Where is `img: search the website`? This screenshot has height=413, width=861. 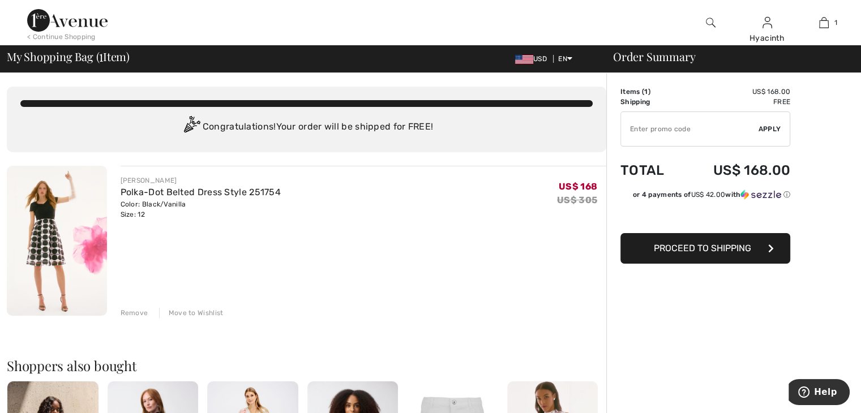 img: search the website is located at coordinates (710, 23).